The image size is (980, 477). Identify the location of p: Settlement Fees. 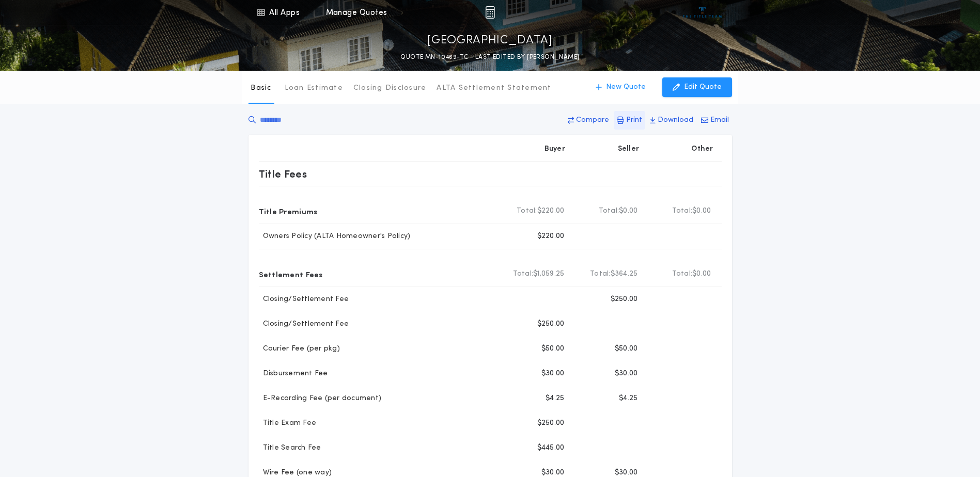
(291, 274).